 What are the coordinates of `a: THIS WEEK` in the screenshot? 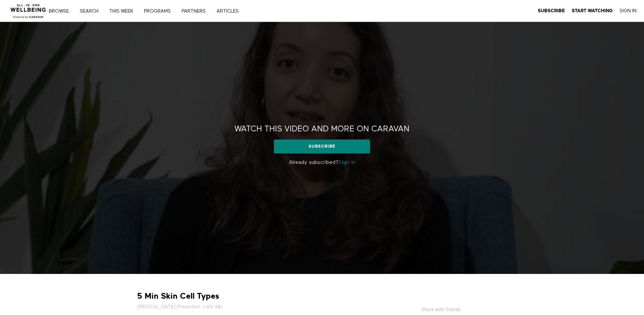 It's located at (124, 11).